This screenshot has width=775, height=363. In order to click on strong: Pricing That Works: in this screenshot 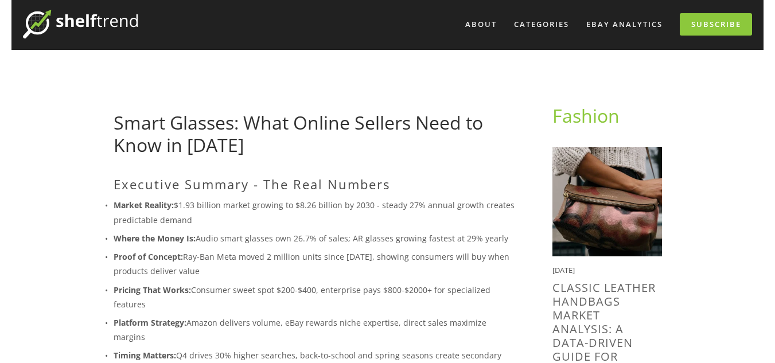, I will do `click(152, 290)`.